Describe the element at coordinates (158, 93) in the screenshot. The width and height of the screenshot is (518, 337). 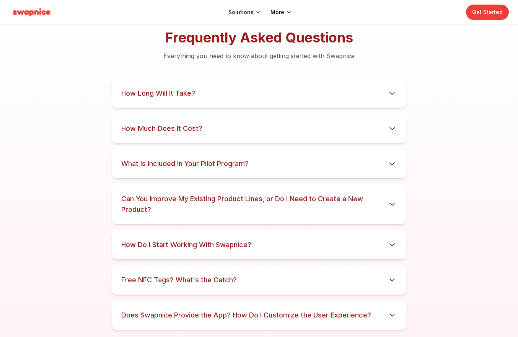
I see `h3: How Long Will It Take?` at that location.